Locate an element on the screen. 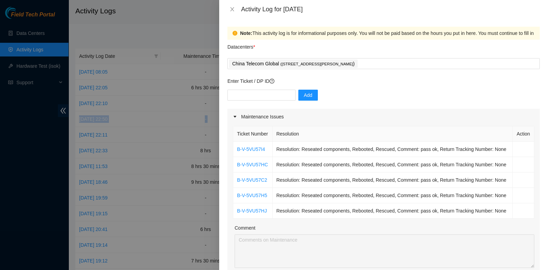  span: close is located at coordinates (232, 9).